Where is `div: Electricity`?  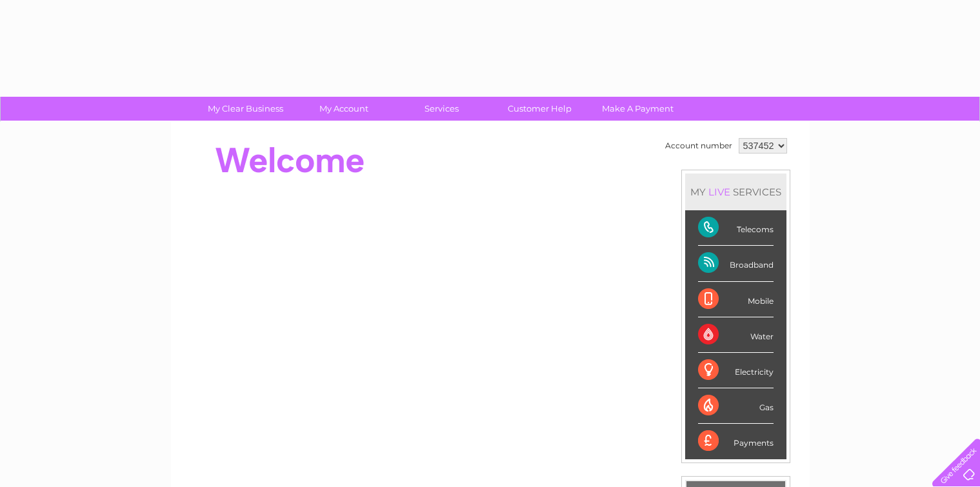
div: Electricity is located at coordinates (736, 370).